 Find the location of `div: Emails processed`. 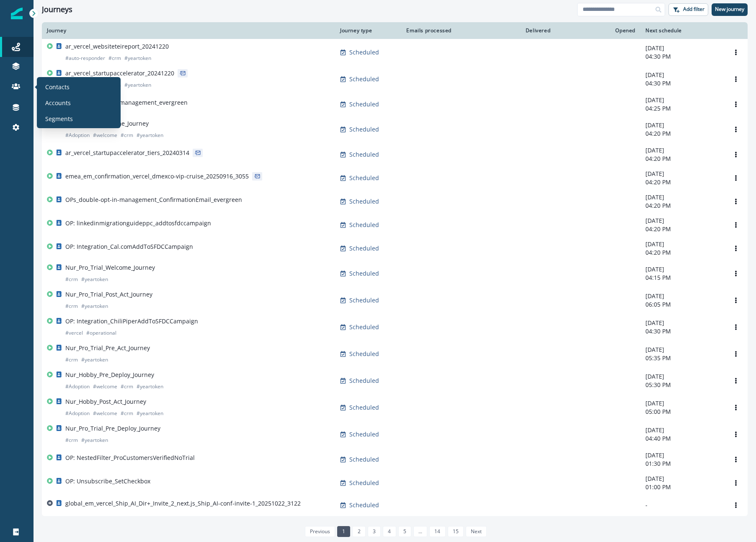

div: Emails processed is located at coordinates (427, 31).